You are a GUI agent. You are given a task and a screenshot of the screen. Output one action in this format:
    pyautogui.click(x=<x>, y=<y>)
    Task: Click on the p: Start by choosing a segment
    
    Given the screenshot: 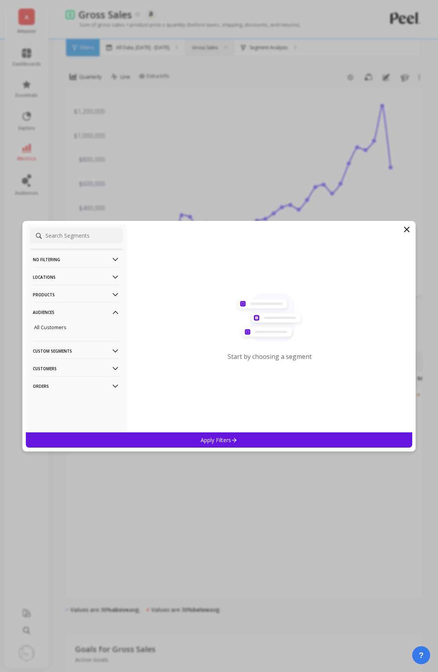 What is the action you would take?
    pyautogui.click(x=269, y=357)
    